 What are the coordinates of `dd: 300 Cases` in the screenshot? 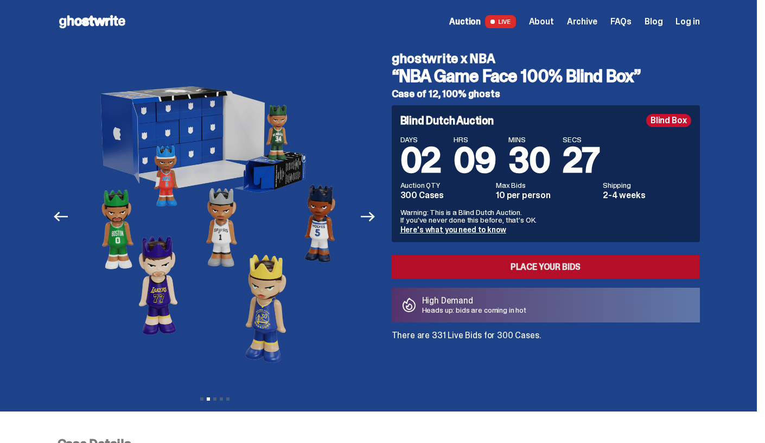 It's located at (445, 195).